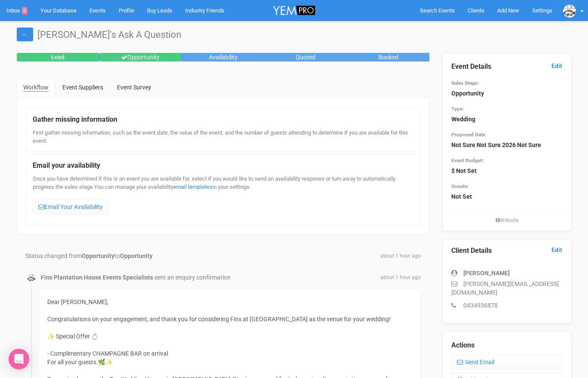  What do you see at coordinates (496, 145) in the screenshot?
I see `strong: Not Sure Not Sure 2026 Not Sure` at bounding box center [496, 145].